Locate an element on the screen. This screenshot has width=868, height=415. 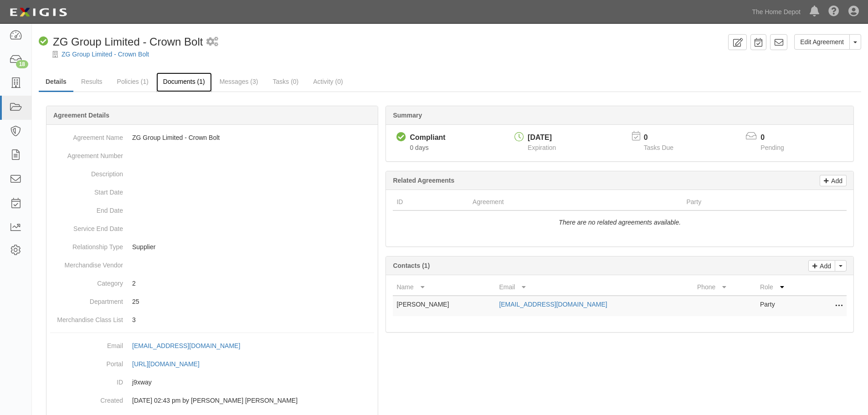
div: Compliant is located at coordinates (428, 138).